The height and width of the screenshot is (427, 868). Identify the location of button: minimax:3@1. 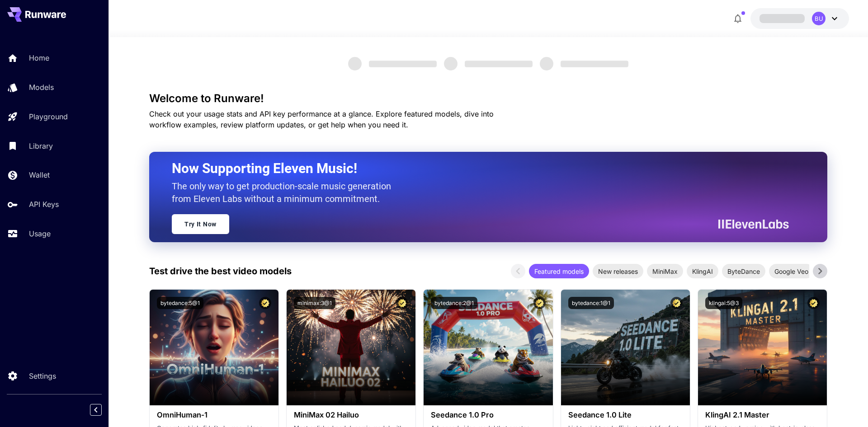
(315, 303).